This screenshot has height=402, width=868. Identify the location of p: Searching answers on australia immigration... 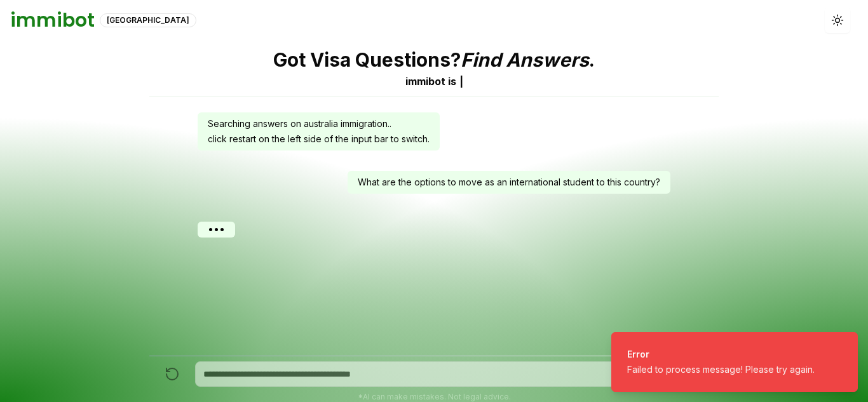
(318, 124).